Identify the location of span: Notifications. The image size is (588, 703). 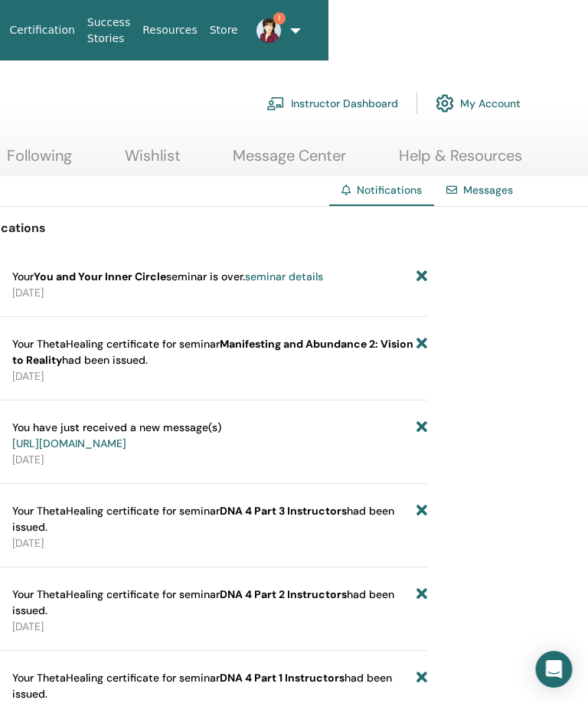
(389, 190).